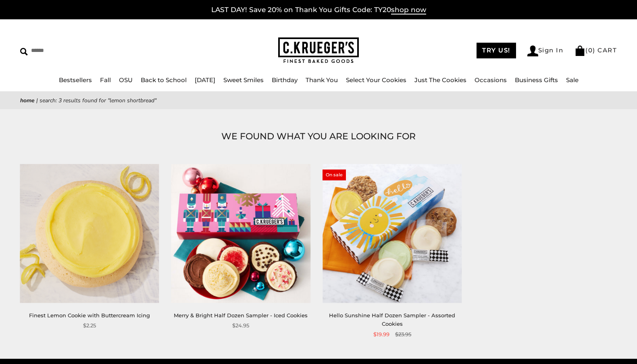  Describe the element at coordinates (318, 100) in the screenshot. I see `nav: breadcrumbs` at that location.